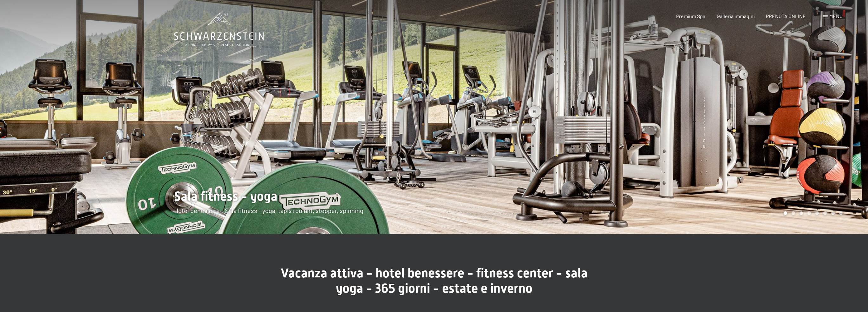 The image size is (868, 312). Describe the element at coordinates (816, 213) in the screenshot. I see `div: Carousel Page 5` at that location.